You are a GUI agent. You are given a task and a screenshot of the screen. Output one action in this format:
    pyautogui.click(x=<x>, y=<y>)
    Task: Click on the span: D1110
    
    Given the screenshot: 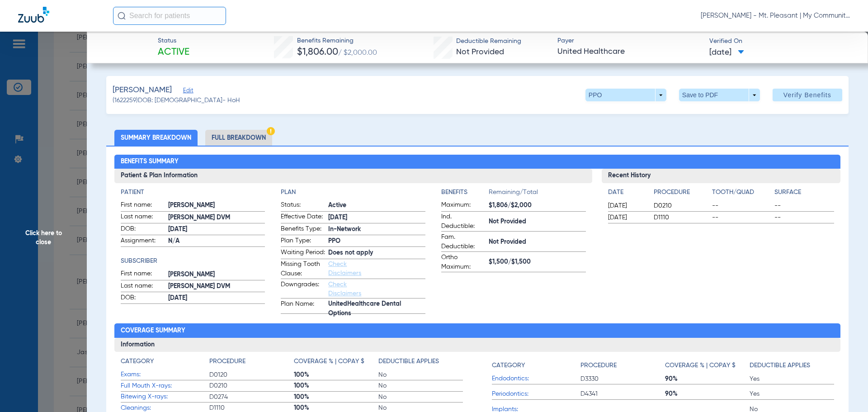 What is the action you would take?
    pyautogui.click(x=681, y=217)
    